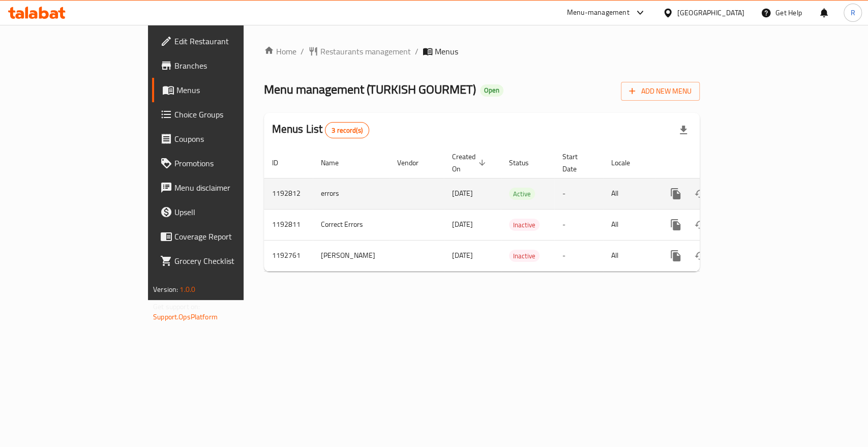 This screenshot has height=447, width=868. What do you see at coordinates (281, 163) in the screenshot?
I see `span: ID` at bounding box center [281, 163].